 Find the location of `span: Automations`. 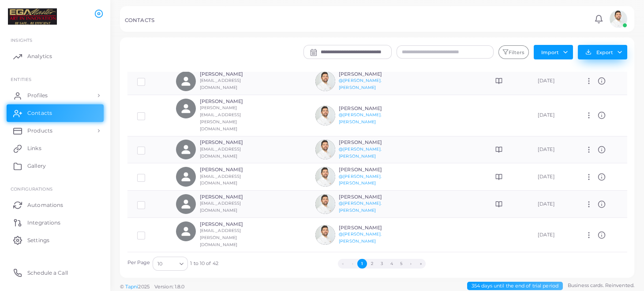

span: Automations is located at coordinates (45, 205).